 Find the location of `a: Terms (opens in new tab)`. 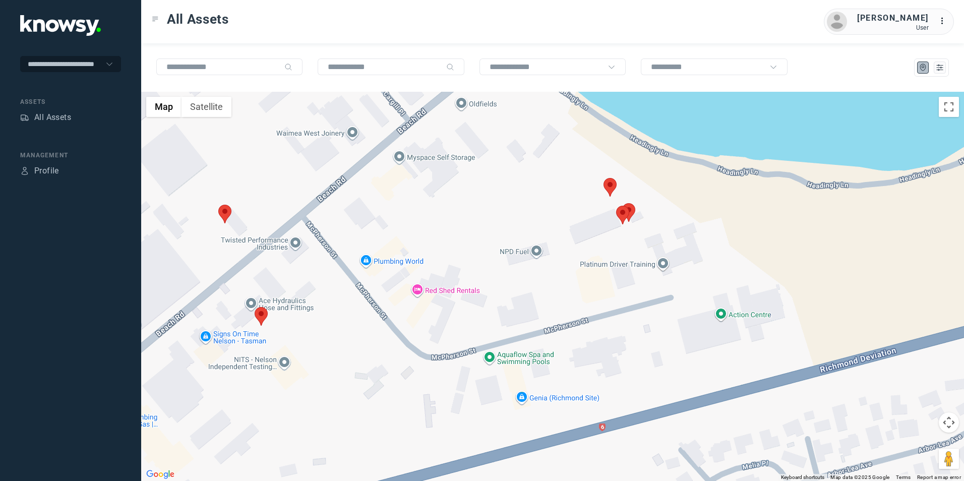

a: Terms (opens in new tab) is located at coordinates (903, 477).